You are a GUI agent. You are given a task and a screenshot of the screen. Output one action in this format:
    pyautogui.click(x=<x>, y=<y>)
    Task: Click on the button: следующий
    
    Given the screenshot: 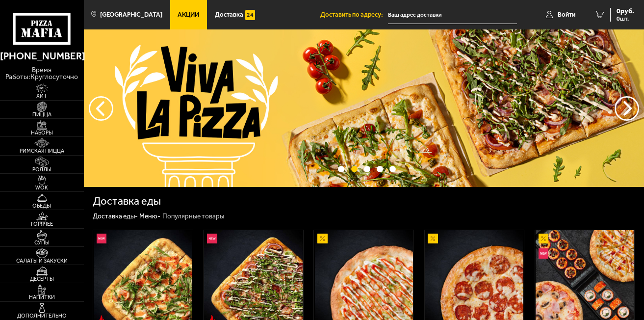 What is the action you would take?
    pyautogui.click(x=101, y=108)
    